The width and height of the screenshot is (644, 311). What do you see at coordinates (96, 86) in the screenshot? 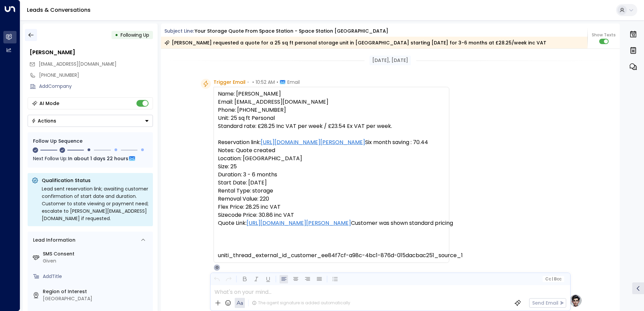
I see `div: AddCompany` at bounding box center [96, 86].